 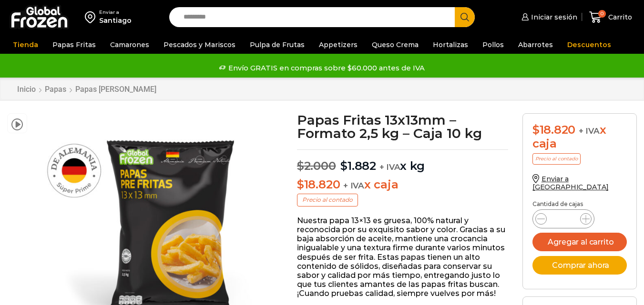 What do you see at coordinates (358, 166) in the screenshot?
I see `bdi: 1.882` at bounding box center [358, 166].